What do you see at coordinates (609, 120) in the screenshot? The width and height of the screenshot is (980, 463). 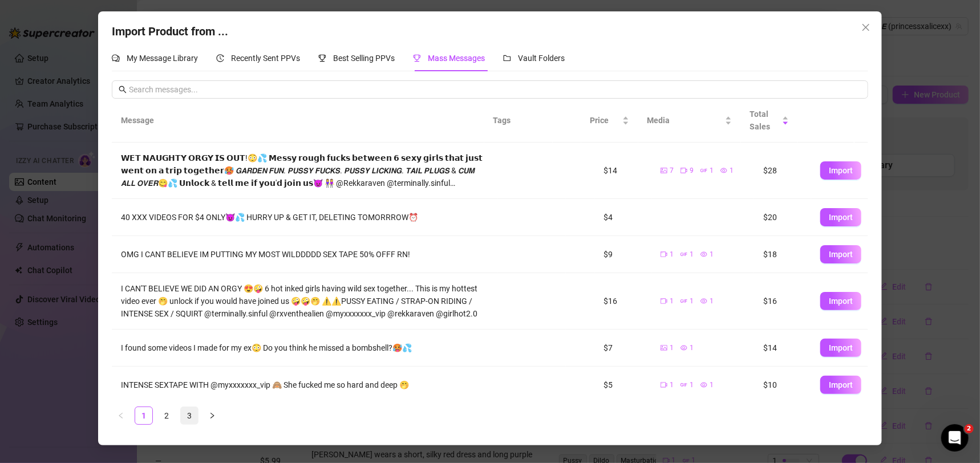 I see `th: Price` at bounding box center [609, 120].